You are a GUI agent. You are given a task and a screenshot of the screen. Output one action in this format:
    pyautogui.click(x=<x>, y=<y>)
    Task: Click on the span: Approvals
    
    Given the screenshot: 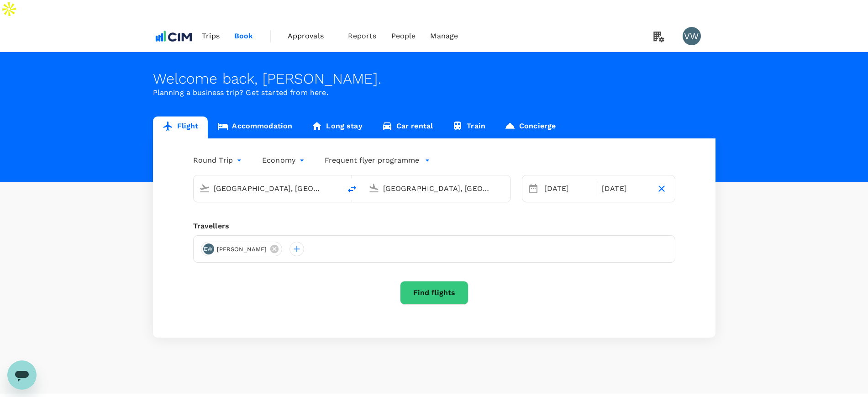 What is the action you would take?
    pyautogui.click(x=310, y=36)
    